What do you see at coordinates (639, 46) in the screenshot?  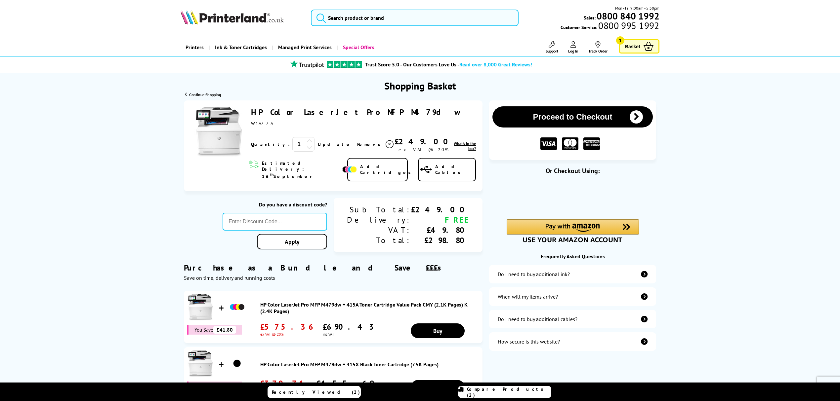 I see `a: Basket 1` at bounding box center [639, 46].